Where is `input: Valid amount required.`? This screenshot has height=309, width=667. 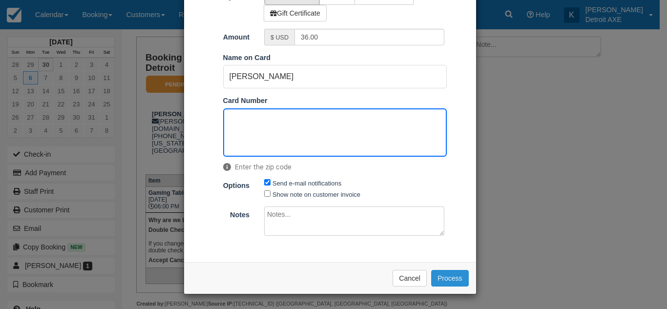
input: Valid amount required. is located at coordinates (369, 37).